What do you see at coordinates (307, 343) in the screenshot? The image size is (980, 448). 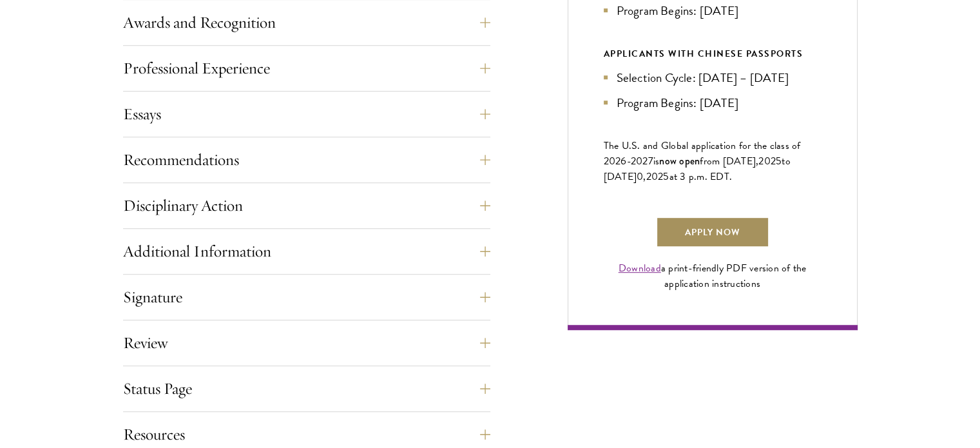 I see `button: Review` at bounding box center [307, 343].